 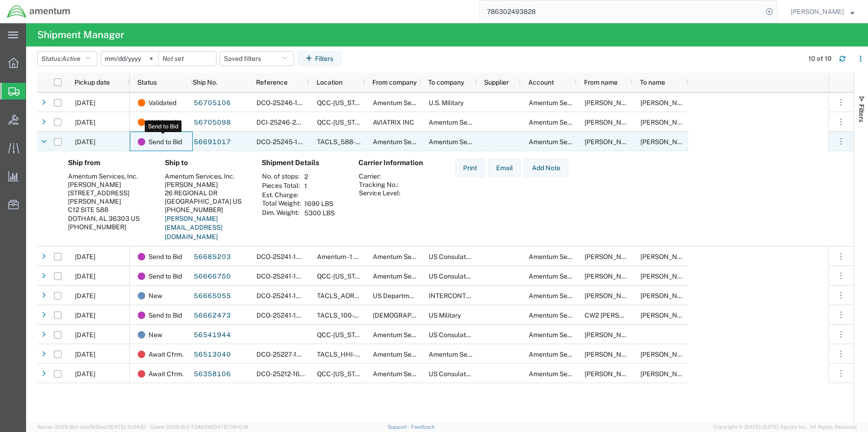 What do you see at coordinates (212, 355) in the screenshot?
I see `a: 56513040` at bounding box center [212, 355].